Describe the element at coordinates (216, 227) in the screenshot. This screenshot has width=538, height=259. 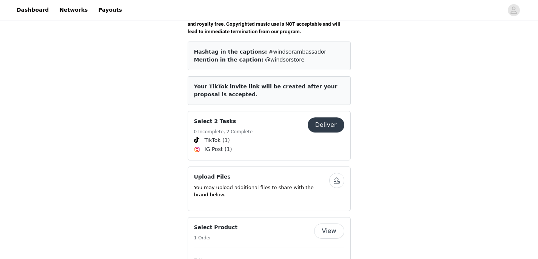
I see `h4: Select Product` at that location.